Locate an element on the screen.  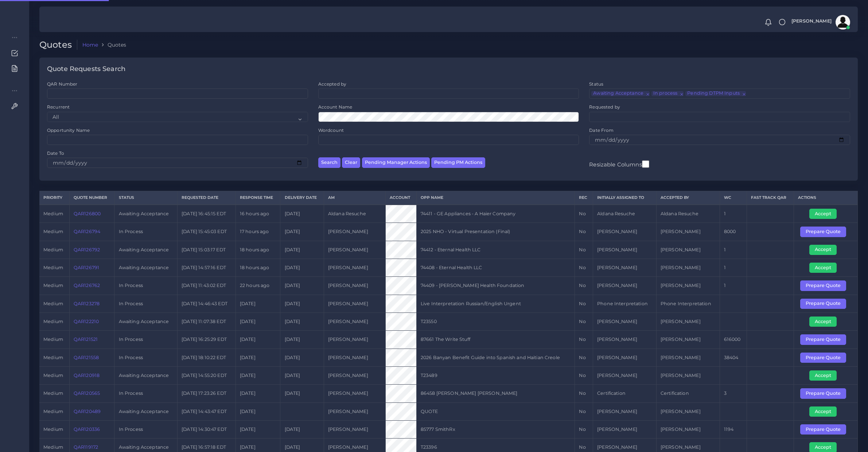
td: 38404 is located at coordinates (733, 358).